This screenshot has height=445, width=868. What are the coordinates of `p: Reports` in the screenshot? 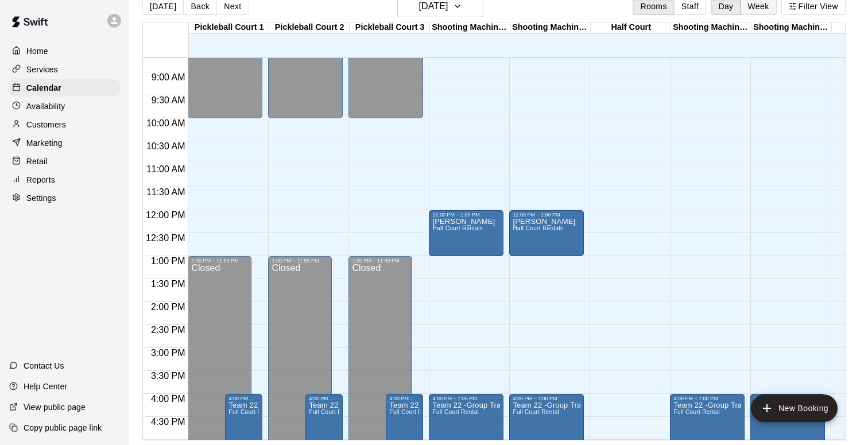 It's located at (41, 180).